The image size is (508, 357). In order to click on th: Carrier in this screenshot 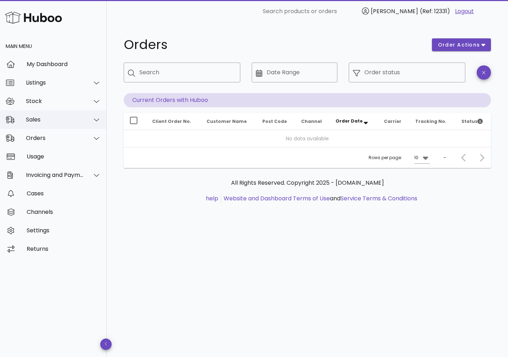, I will do `click(394, 122)`.